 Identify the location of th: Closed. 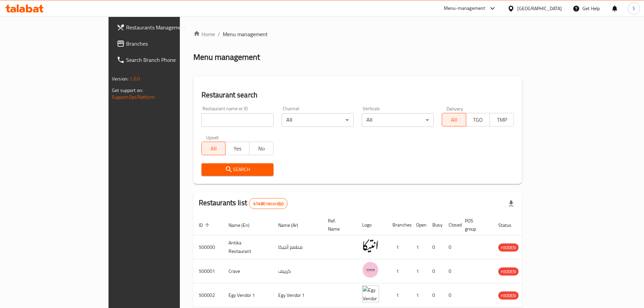
(451, 224).